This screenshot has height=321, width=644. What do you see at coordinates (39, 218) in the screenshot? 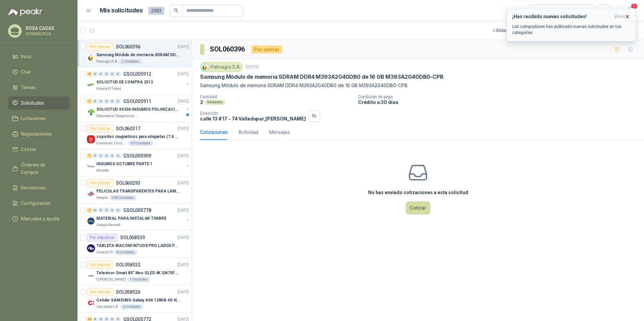
I see `a: Manuales y ayuda` at bounding box center [39, 218].